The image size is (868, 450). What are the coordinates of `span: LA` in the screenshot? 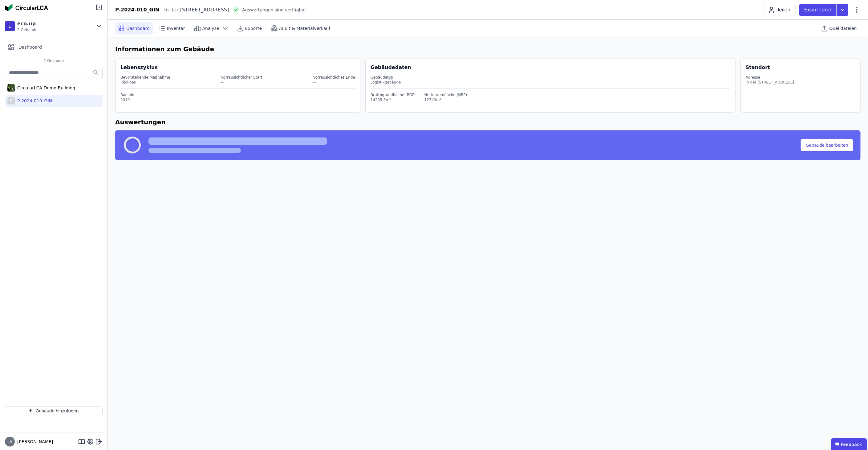 It's located at (10, 441).